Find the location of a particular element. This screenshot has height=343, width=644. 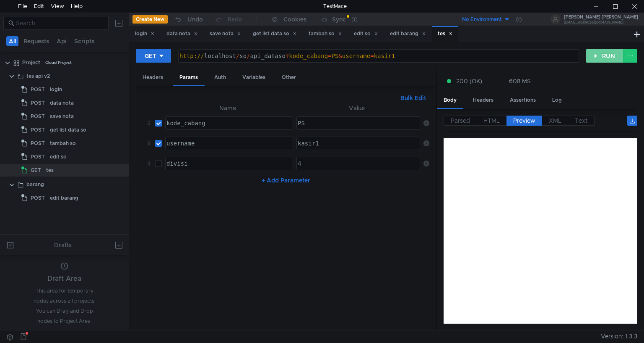

div: Body is located at coordinates (450, 100).